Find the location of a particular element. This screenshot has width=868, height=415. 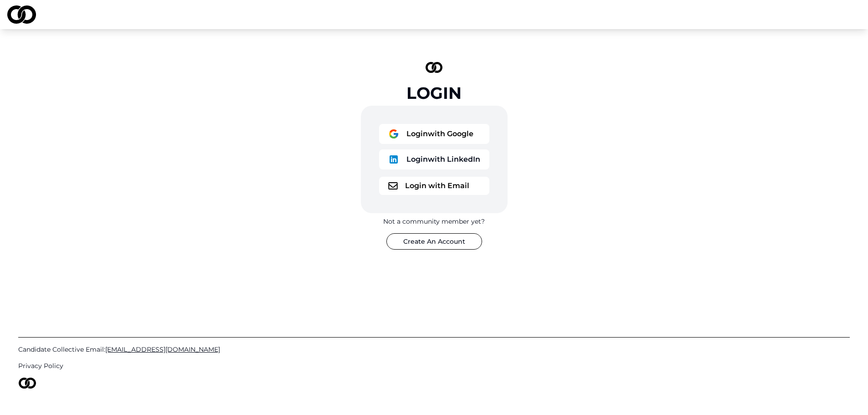

button: logoLogin with Email is located at coordinates (434, 186).